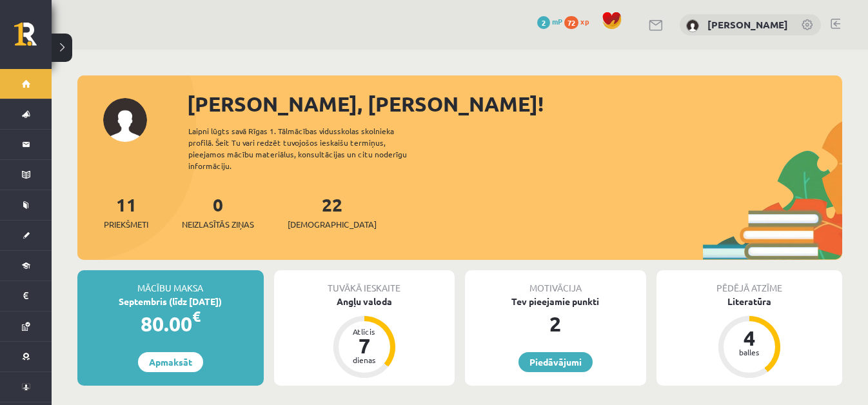 The height and width of the screenshot is (405, 868). Describe the element at coordinates (365, 360) in the screenshot. I see `div: dienas` at that location.